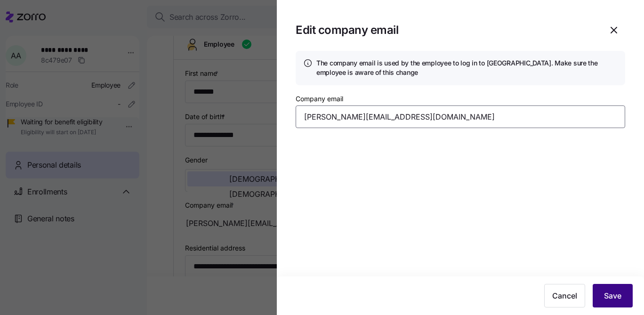 The image size is (644, 315). Describe the element at coordinates (565, 296) in the screenshot. I see `button: Cancel` at that location.